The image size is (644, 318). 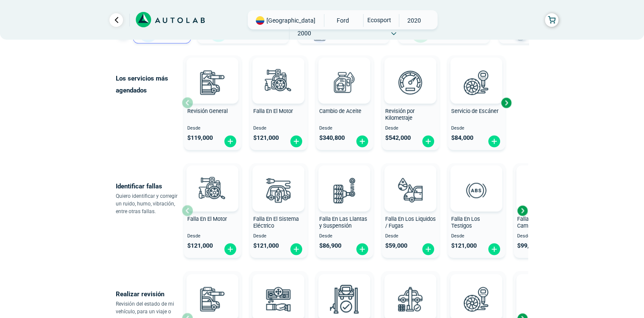 I want to click on img: diagnostic_caja-de-cambios-v3.svg, so click(x=542, y=190).